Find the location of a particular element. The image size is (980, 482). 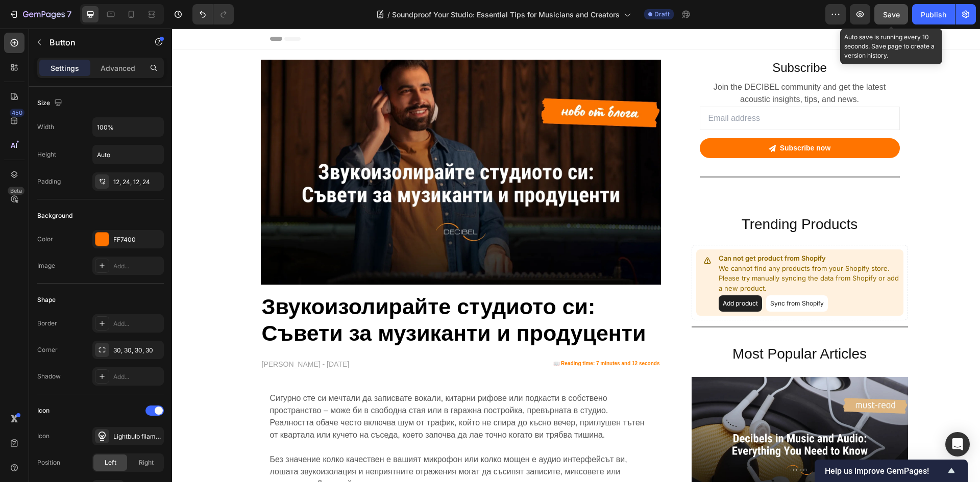

div: Height is located at coordinates (46, 155).